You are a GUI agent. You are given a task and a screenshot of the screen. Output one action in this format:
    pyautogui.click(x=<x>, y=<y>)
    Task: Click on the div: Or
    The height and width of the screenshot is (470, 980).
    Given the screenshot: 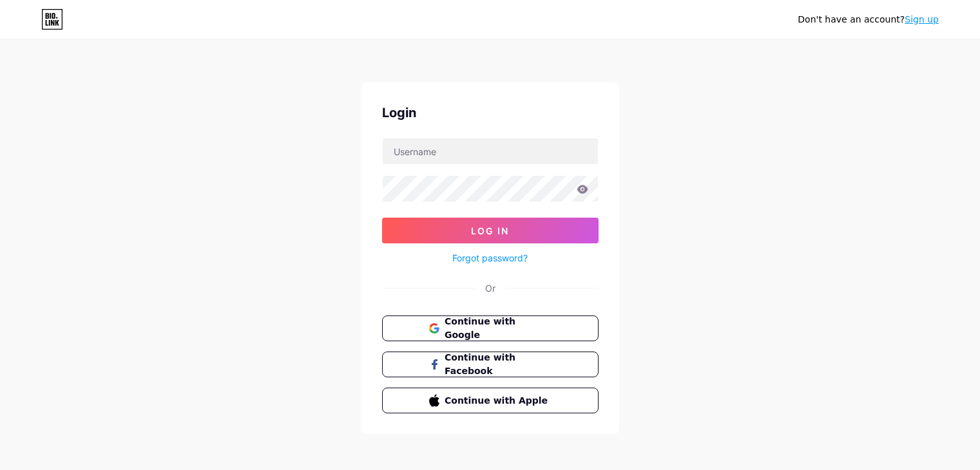 What is the action you would take?
    pyautogui.click(x=490, y=288)
    